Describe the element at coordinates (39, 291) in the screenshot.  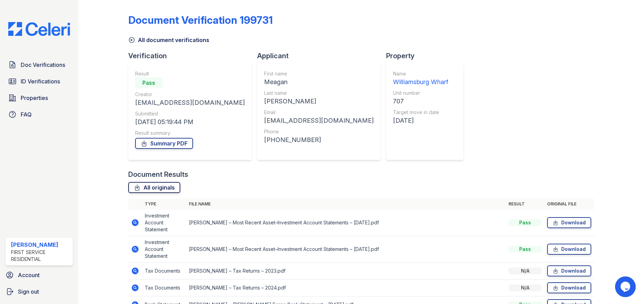
I see `a: Sign out` at that location.